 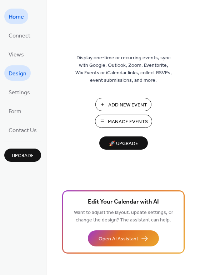 What do you see at coordinates (22, 155) in the screenshot?
I see `button: Upgrade` at bounding box center [22, 155].